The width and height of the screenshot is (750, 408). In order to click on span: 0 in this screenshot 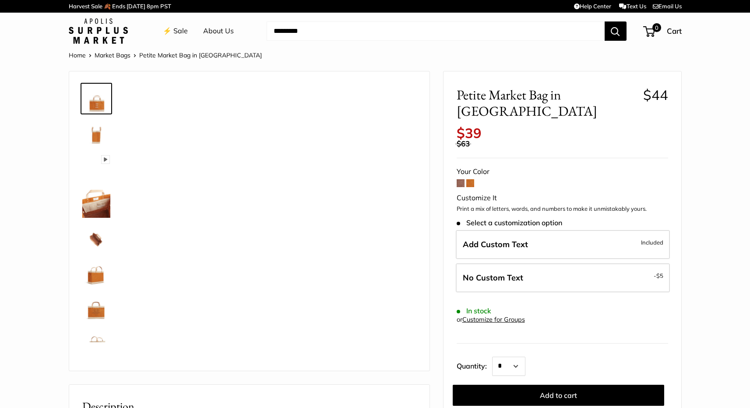, I will do `click(656, 28)`.